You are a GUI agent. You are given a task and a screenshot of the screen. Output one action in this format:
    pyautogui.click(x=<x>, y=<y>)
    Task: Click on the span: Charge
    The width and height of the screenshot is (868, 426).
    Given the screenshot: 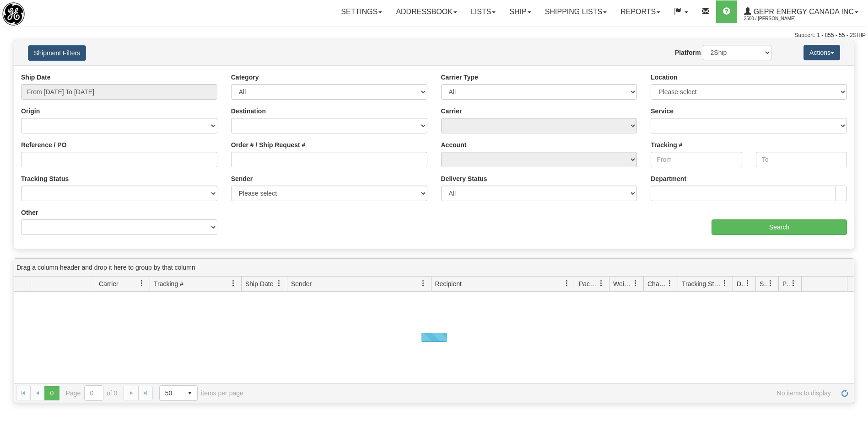 What is the action you would take?
    pyautogui.click(x=657, y=284)
    